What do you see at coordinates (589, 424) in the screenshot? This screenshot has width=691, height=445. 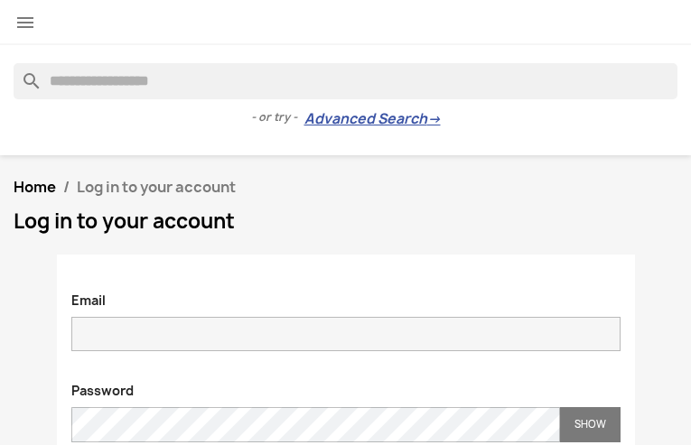 I see `button: Show` at bounding box center [589, 424].